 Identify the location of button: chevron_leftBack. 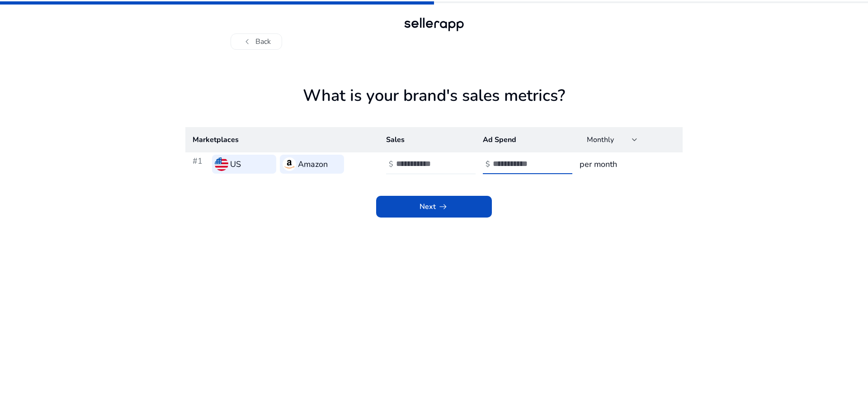
(256, 42).